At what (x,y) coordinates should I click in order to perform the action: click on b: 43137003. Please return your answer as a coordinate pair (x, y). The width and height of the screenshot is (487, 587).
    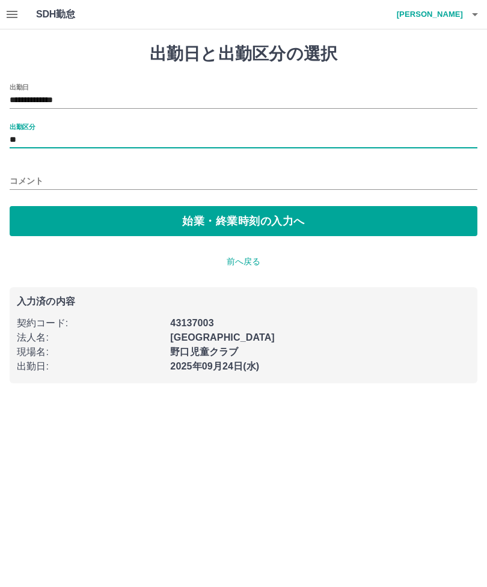
    Looking at the image, I should click on (192, 323).